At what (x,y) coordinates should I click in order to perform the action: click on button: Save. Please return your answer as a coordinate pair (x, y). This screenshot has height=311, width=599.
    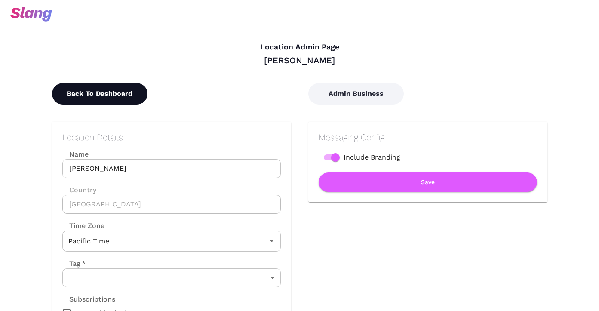
    Looking at the image, I should click on (428, 182).